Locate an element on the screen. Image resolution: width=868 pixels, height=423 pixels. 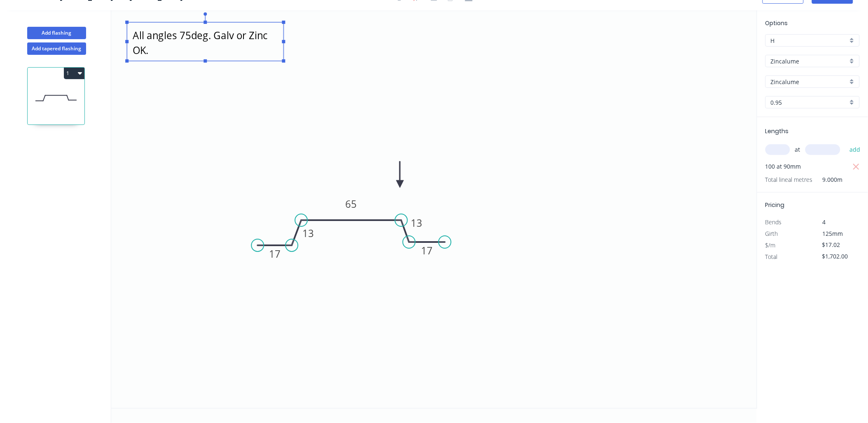
span: Girth is located at coordinates (772, 233).